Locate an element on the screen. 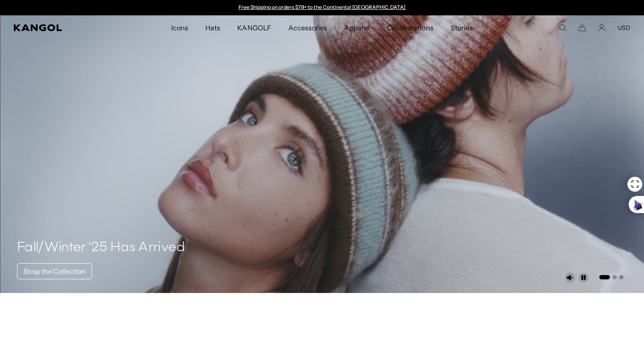 Image resolution: width=644 pixels, height=351 pixels. slideshow-component: Announcement bar is located at coordinates (322, 8).